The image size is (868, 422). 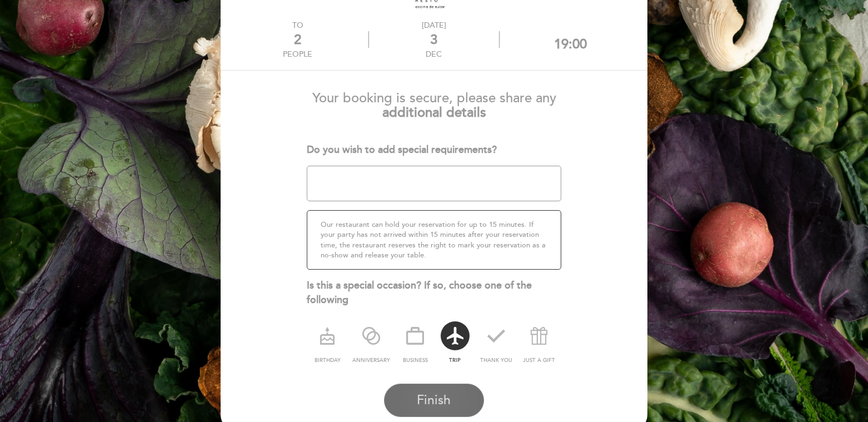 I want to click on div: Do you wish to add special requirements?, so click(x=434, y=150).